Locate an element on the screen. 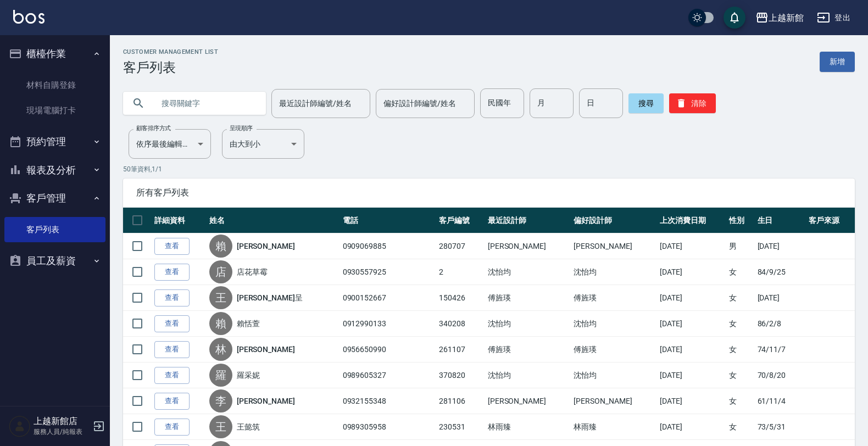  div: 王 is located at coordinates (221, 298).